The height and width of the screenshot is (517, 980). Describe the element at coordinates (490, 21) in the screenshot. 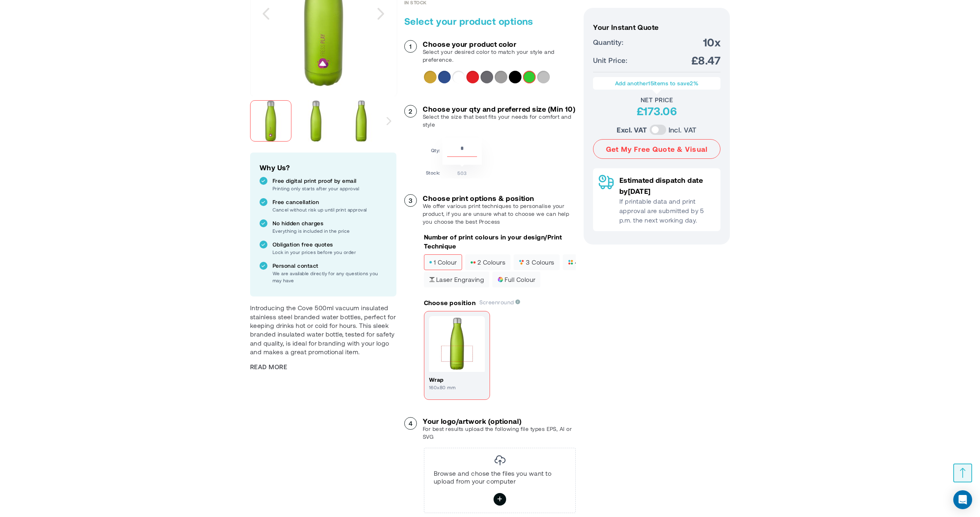

I see `h2: Select your product options` at that location.